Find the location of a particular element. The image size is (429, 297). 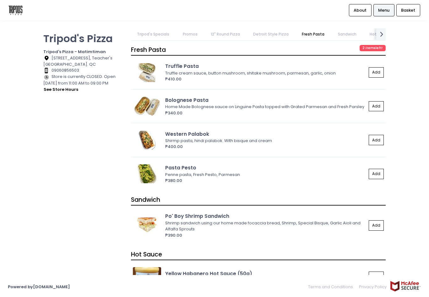

img: Pasta Pesto is located at coordinates (147, 174).